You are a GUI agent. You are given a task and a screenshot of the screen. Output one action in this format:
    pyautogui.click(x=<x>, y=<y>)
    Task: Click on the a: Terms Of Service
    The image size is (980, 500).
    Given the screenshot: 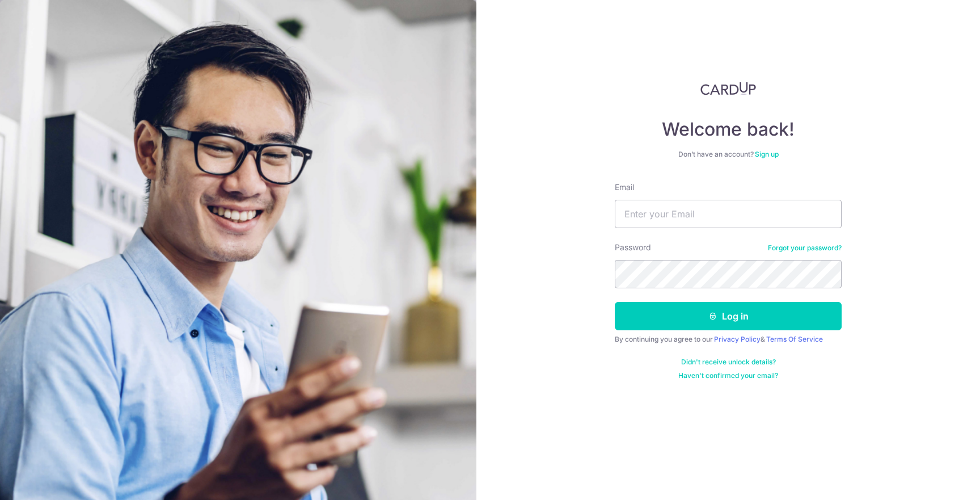 What is the action you would take?
    pyautogui.click(x=795, y=339)
    